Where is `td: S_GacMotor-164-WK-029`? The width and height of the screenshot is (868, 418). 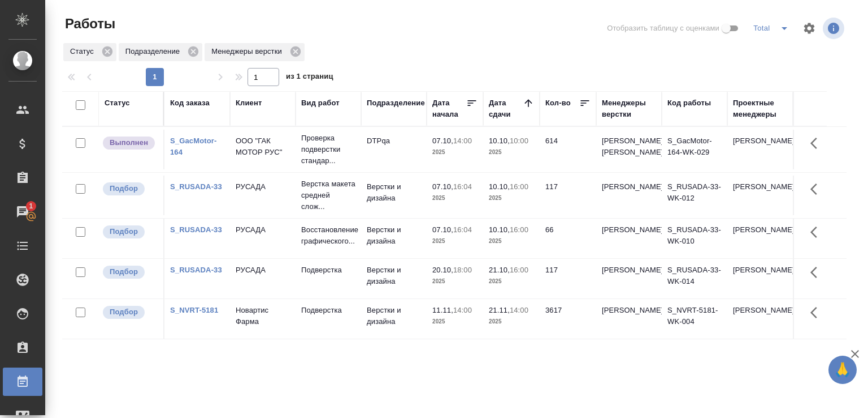 td: S_GacMotor-164-WK-029 is located at coordinates (695, 149).